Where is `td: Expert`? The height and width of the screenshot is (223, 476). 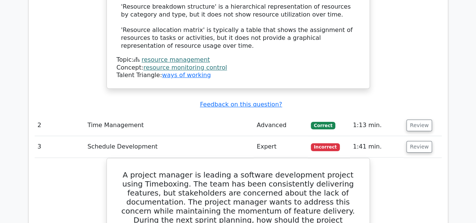
td: Expert is located at coordinates (281, 147).